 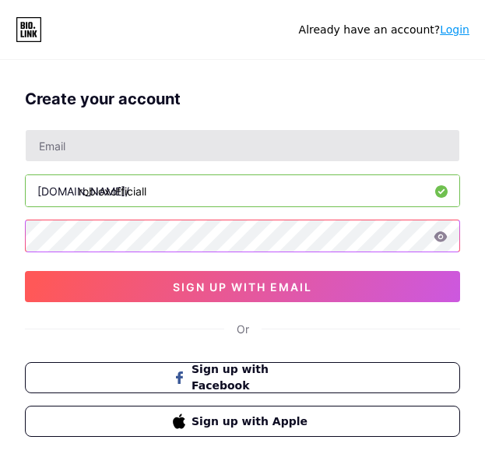 I want to click on span: sign up with email, so click(x=242, y=287).